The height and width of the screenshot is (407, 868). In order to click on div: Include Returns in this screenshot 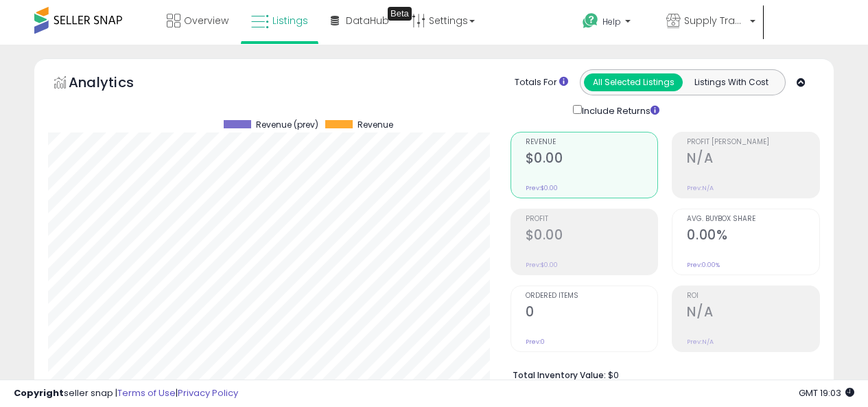, I will do `click(619, 110)`.